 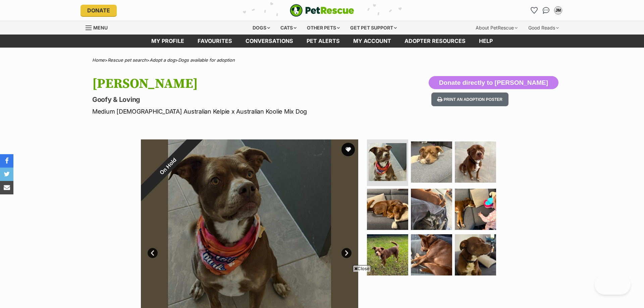 I want to click on a: Menu, so click(x=99, y=27).